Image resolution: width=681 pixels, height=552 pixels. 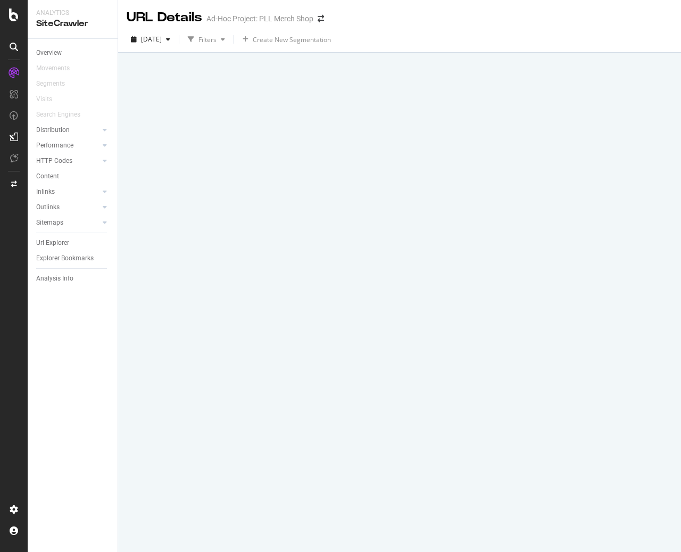 What do you see at coordinates (45, 192) in the screenshot?
I see `div: Inlinks` at bounding box center [45, 192].